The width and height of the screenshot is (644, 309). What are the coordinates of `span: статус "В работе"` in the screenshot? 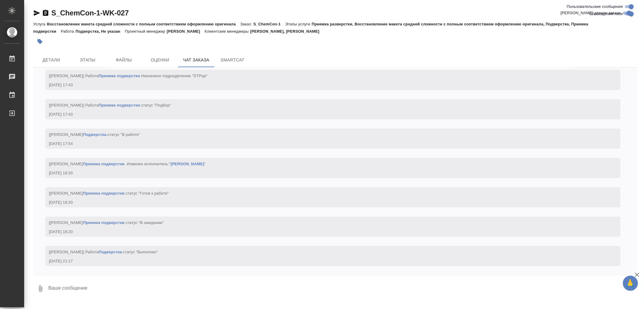 It's located at (124, 134).